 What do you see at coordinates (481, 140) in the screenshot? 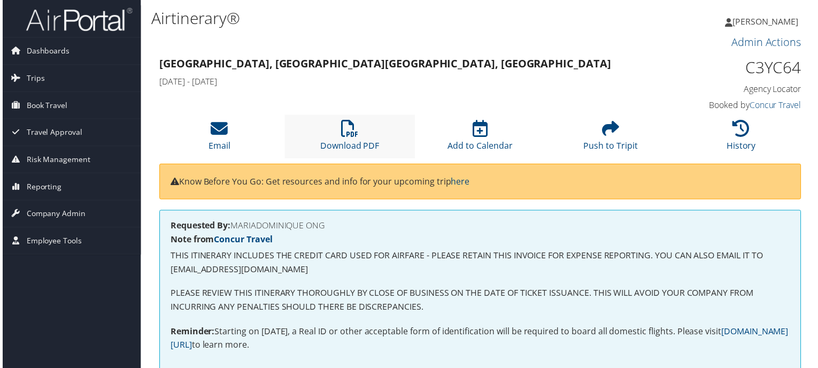
I see `a: Add to Calendar` at bounding box center [481, 140].